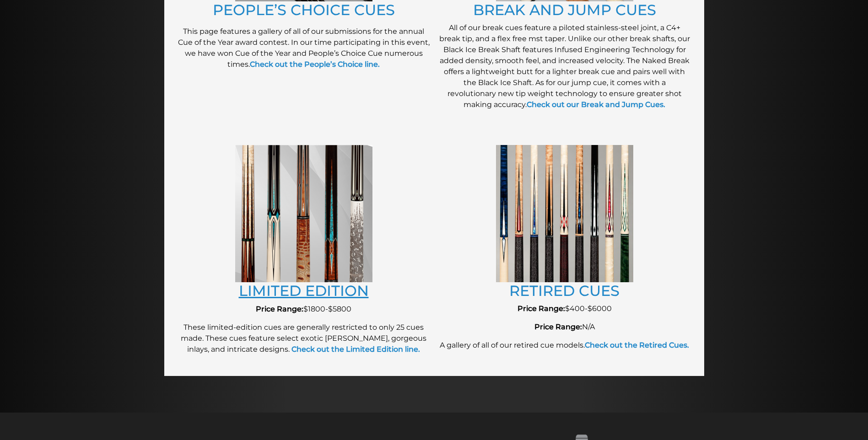  Describe the element at coordinates (315, 64) in the screenshot. I see `a: Check out the People’s Choice line.` at that location.